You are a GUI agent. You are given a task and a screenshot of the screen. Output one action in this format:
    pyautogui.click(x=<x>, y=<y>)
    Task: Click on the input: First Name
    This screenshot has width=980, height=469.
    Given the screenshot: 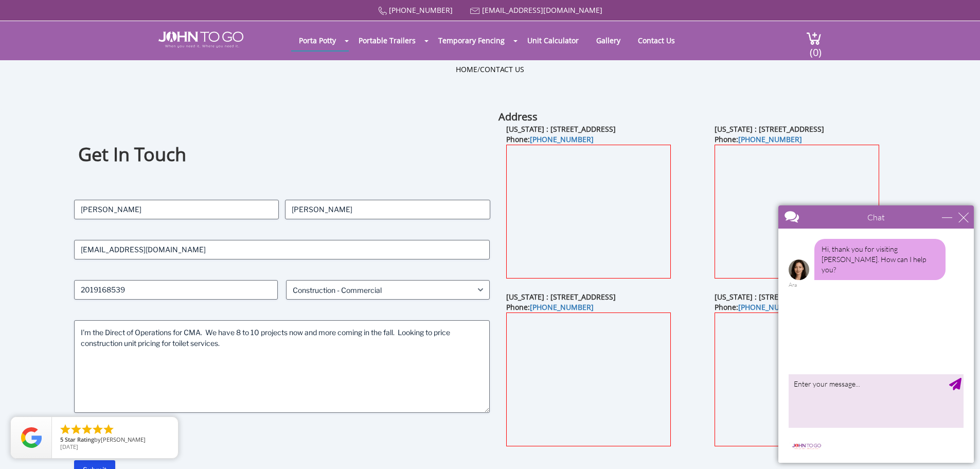 What is the action you would take?
    pyautogui.click(x=177, y=209)
    